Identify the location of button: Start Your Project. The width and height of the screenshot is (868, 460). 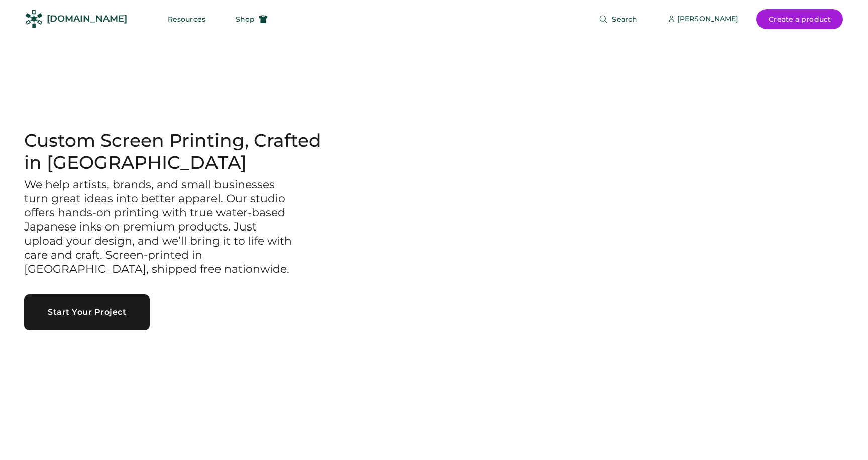
(87, 312).